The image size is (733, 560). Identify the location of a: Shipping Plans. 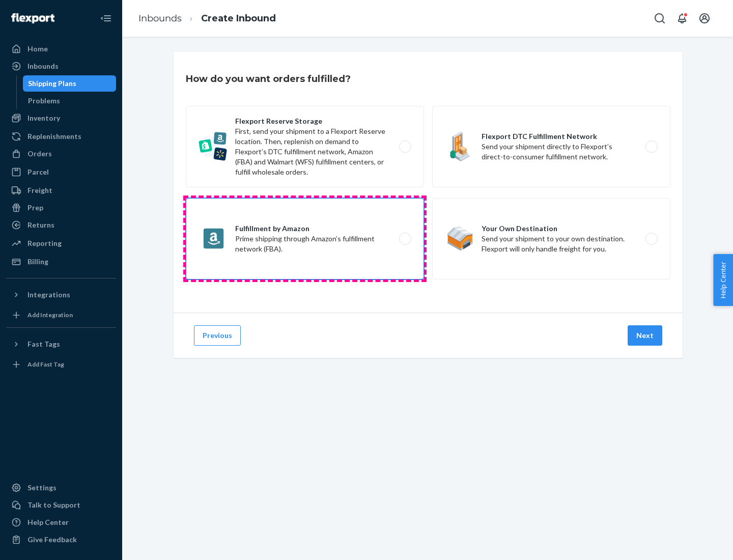
(69, 84).